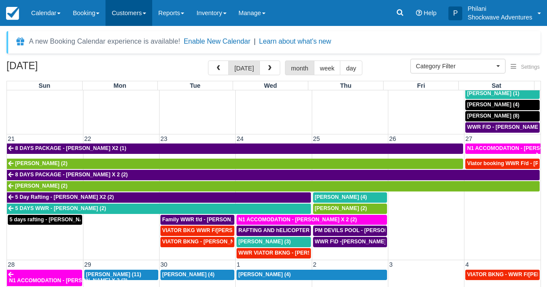  Describe the element at coordinates (270, 86) in the screenshot. I see `span: Wed` at that location.